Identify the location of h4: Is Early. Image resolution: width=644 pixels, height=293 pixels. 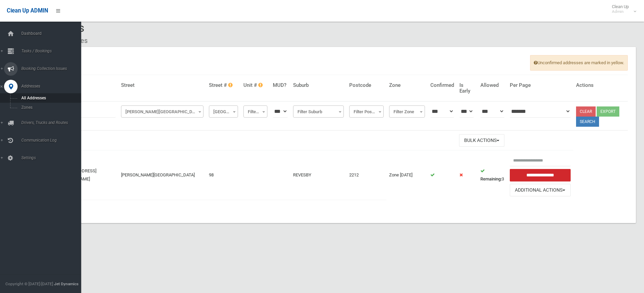
(468, 88).